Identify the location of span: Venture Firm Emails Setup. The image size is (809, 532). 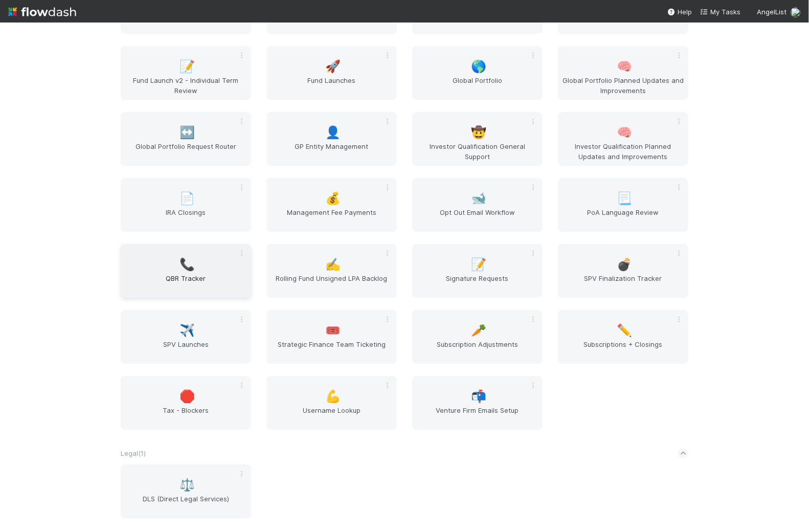
(477, 415).